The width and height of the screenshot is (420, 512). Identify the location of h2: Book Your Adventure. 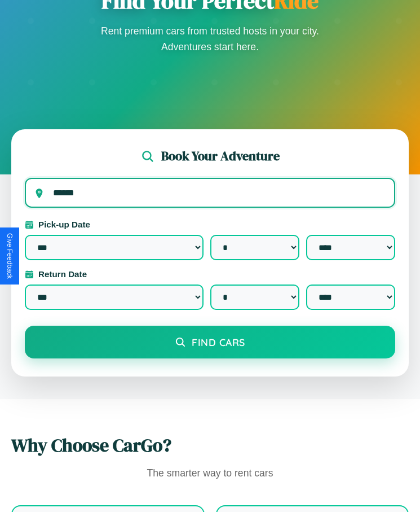
(220, 156).